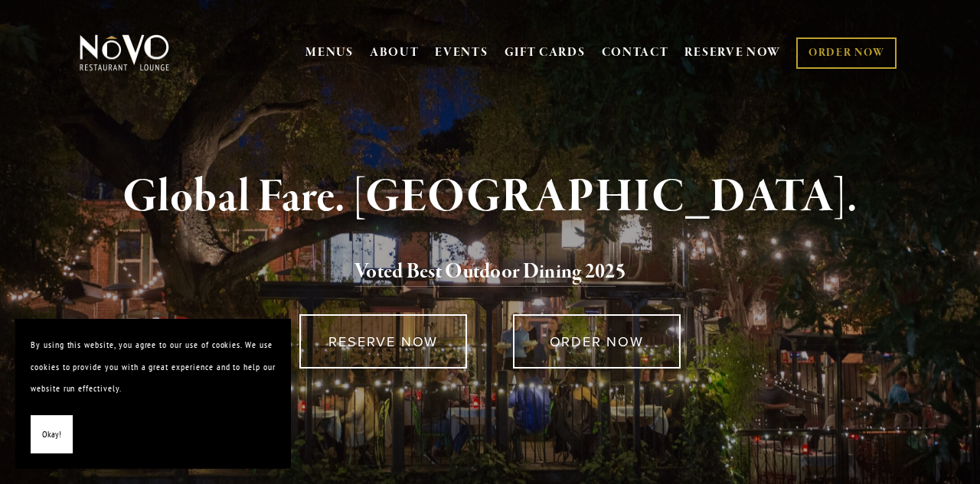 The height and width of the screenshot is (484, 980). I want to click on img: Novo Restaurant &amp; Lounge, so click(124, 53).